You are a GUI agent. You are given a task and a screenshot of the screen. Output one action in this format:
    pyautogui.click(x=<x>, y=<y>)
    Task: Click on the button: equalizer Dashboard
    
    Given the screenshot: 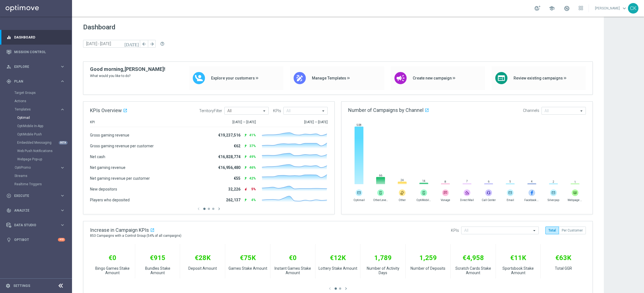 What is the action you would take?
    pyautogui.click(x=36, y=37)
    